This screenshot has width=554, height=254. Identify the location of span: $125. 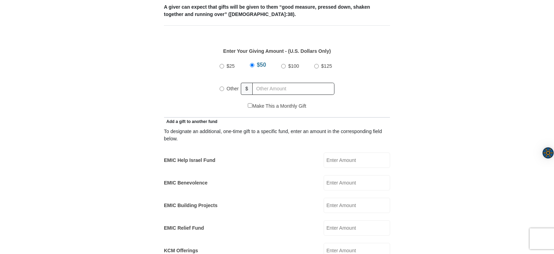
(327, 66).